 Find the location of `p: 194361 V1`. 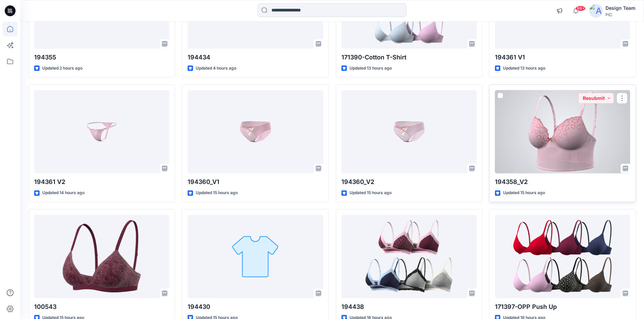

p: 194361 V1 is located at coordinates (563, 57).